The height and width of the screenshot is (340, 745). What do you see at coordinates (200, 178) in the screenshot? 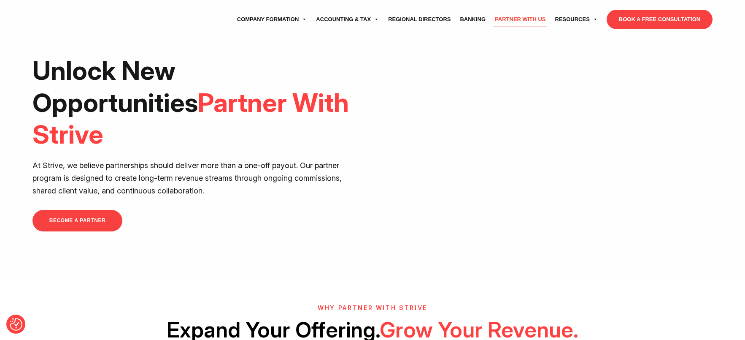
I see `p: At Strive, we believe partnerships should deliver more than a one-off payout. Our partner program...` at bounding box center [200, 178].